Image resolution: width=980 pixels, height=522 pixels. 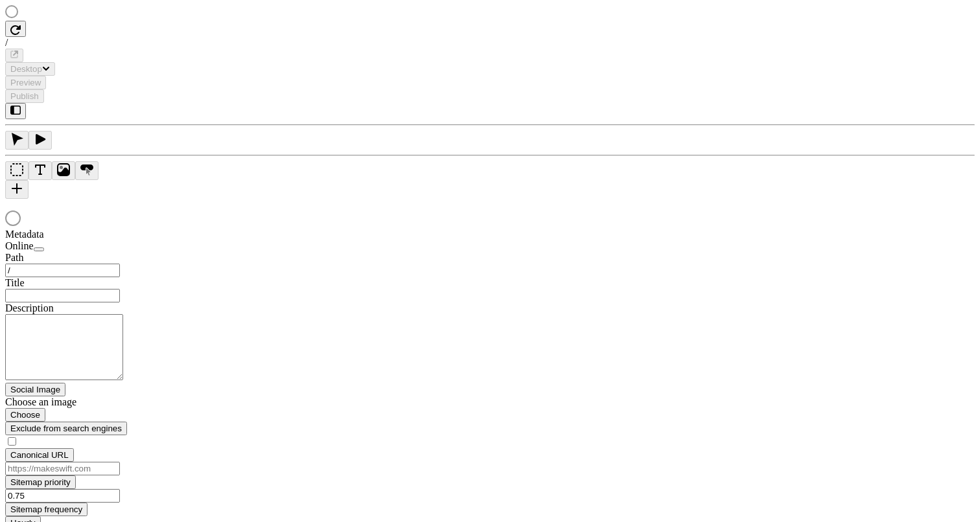 I want to click on div: Metadata, so click(x=83, y=234).